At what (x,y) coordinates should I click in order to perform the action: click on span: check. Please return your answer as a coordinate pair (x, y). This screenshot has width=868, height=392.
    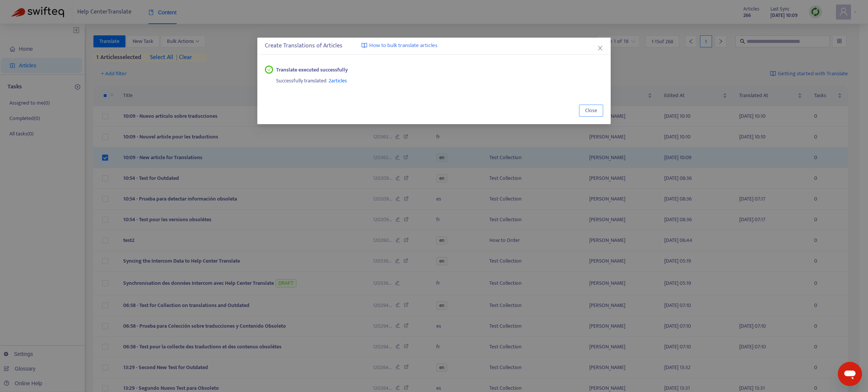
    Looking at the image, I should click on (269, 69).